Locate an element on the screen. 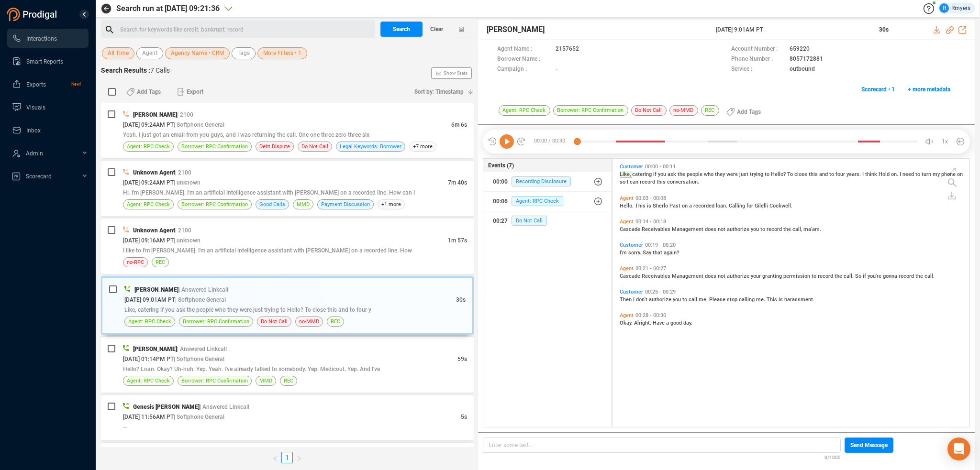 This screenshot has height=470, width=980. span: trying is located at coordinates (757, 174).